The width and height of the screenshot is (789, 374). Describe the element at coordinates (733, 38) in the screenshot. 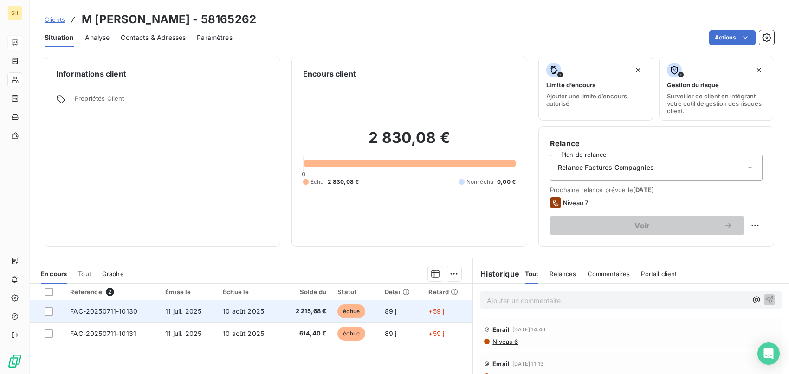

I see `button: Actions` at that location.